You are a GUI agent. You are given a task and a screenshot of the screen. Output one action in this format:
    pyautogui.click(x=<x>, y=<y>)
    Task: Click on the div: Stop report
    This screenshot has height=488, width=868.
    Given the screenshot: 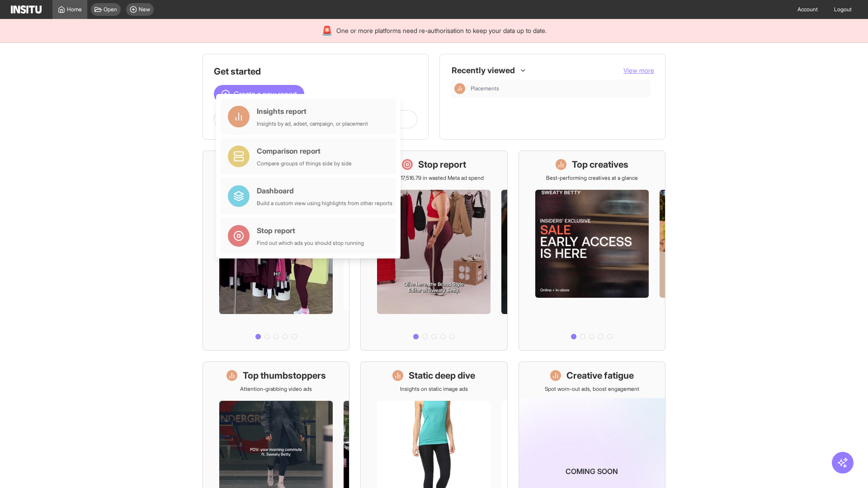 What is the action you would take?
    pyautogui.click(x=310, y=231)
    